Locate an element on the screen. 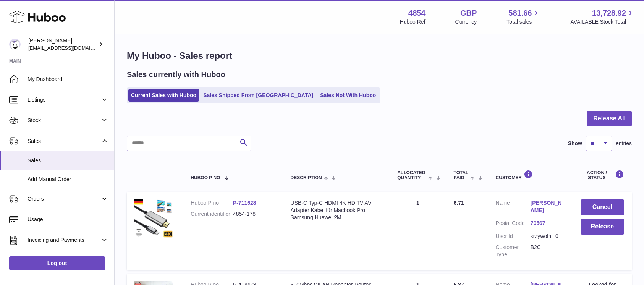 This screenshot has height=285, width=644. dt: Customer Type is located at coordinates (513, 251).